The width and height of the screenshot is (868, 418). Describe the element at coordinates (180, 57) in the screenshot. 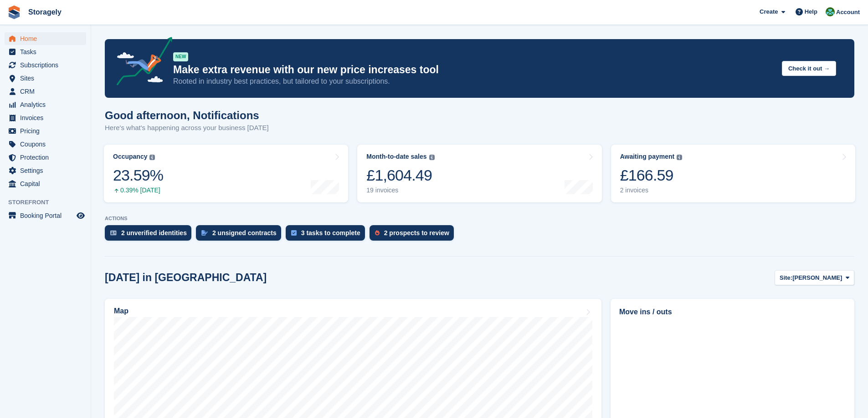

I see `div: NEW` at that location.